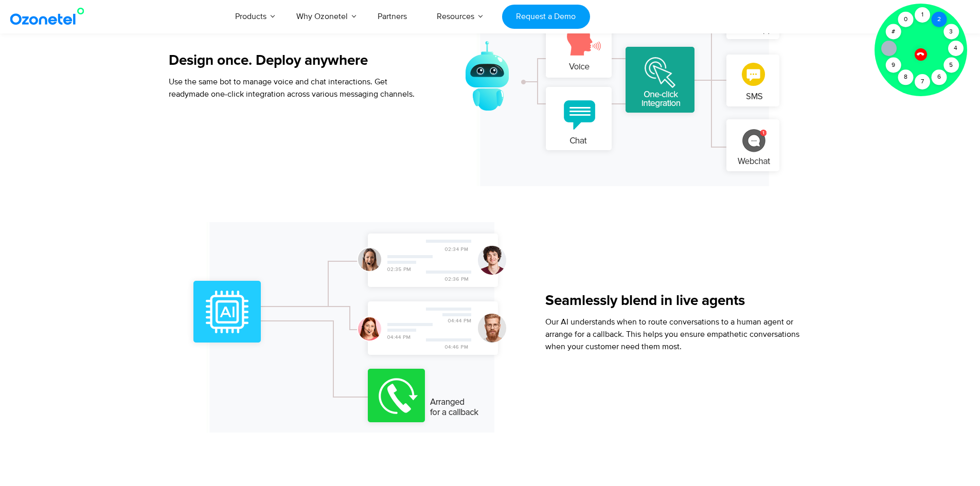  I want to click on div: 8, so click(905, 77).